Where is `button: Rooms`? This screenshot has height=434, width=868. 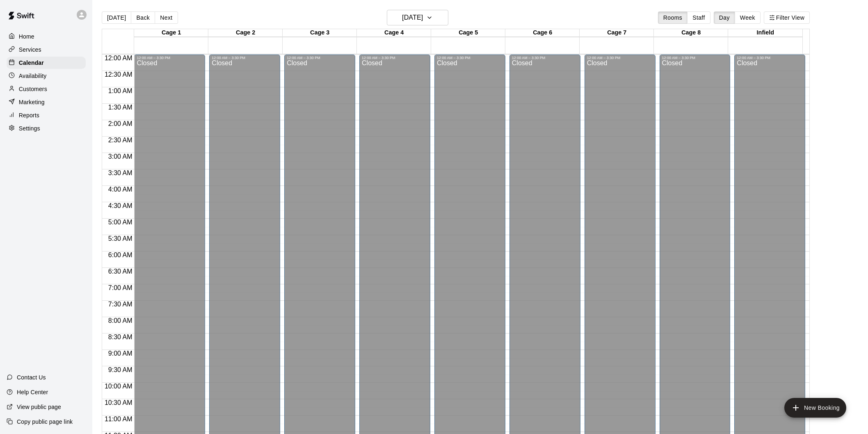
button: Rooms is located at coordinates (673, 18).